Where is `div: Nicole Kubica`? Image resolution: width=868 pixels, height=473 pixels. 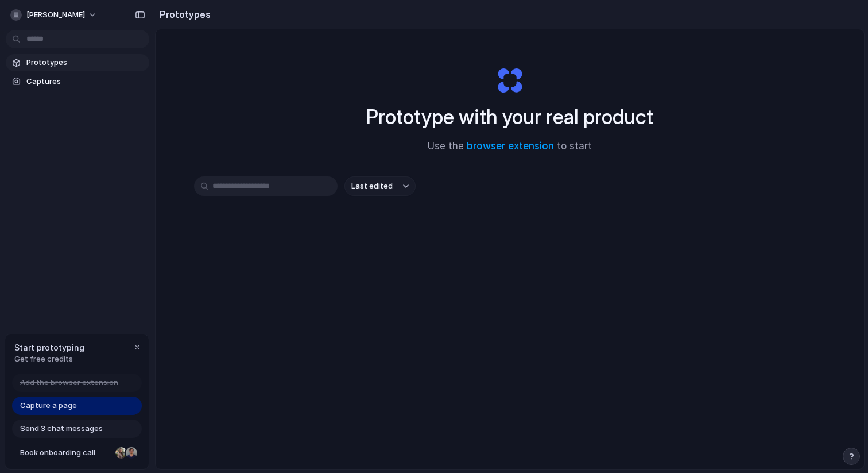 div: Nicole Kubica is located at coordinates (121, 453).